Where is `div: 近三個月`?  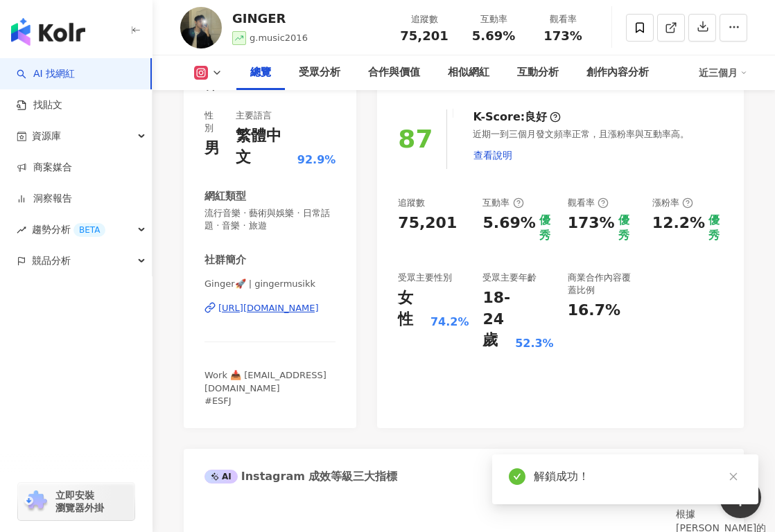 div: 近三個月 is located at coordinates (723, 73).